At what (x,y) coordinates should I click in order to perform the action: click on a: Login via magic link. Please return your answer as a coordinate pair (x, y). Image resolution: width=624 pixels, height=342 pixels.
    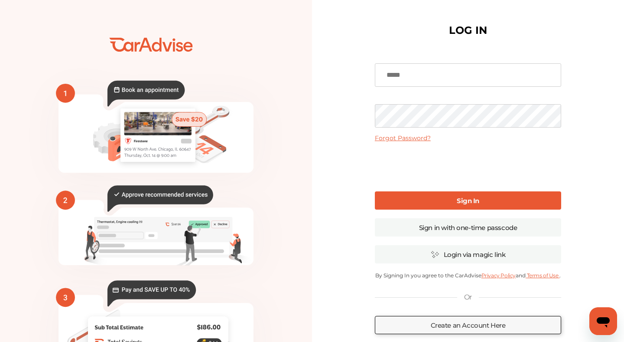
    Looking at the image, I should click on (468, 254).